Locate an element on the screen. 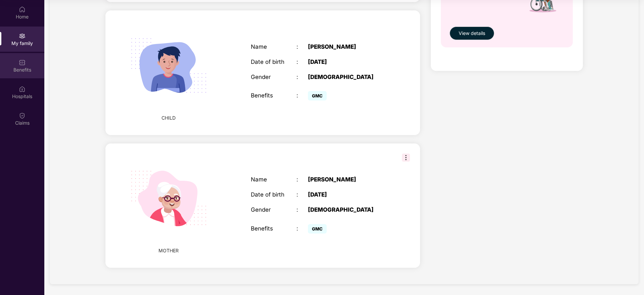  span: View details is located at coordinates (472, 33).